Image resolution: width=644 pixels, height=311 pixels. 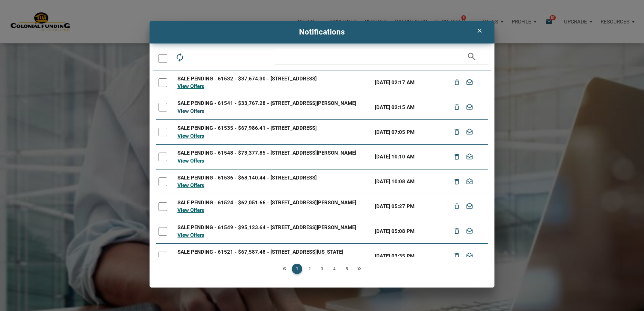 What do you see at coordinates (297, 269) in the screenshot?
I see `a: 1` at bounding box center [297, 269].